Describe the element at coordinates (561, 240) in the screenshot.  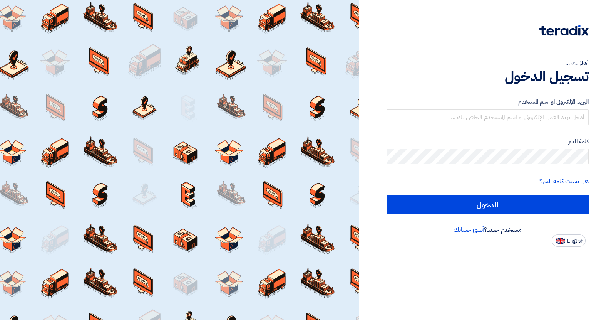
I see `img: en-US.png` at that location.